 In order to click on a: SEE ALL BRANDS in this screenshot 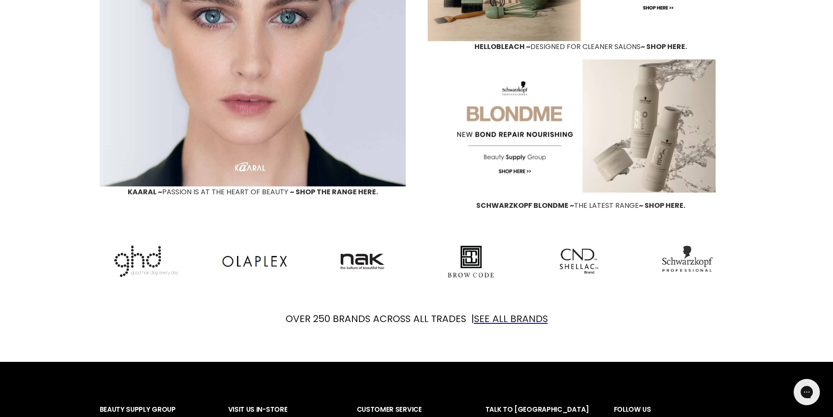, I will do `click(511, 318)`.